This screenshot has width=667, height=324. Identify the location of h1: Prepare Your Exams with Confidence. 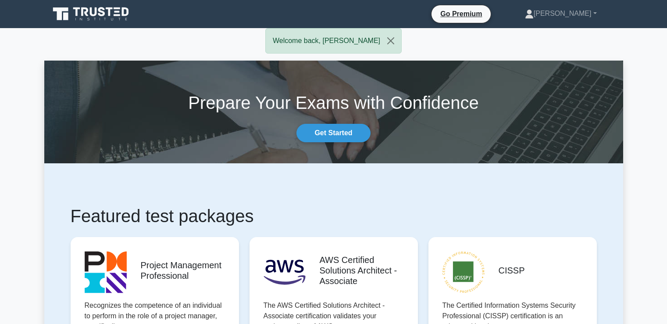
(334, 103).